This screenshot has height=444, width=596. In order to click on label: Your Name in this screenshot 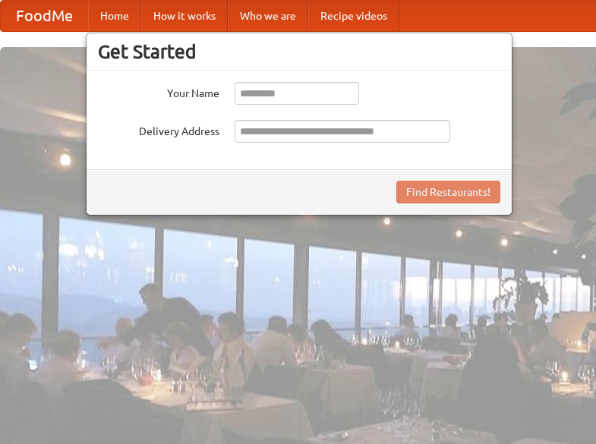, I will do `click(159, 91)`.